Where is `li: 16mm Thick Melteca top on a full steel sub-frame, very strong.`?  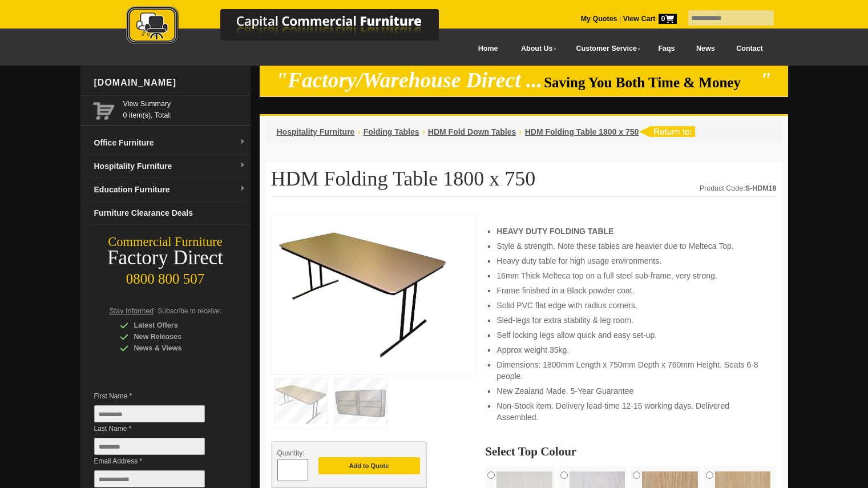 li: 16mm Thick Melteca top on a full steel sub-frame, very strong. is located at coordinates (630, 276).